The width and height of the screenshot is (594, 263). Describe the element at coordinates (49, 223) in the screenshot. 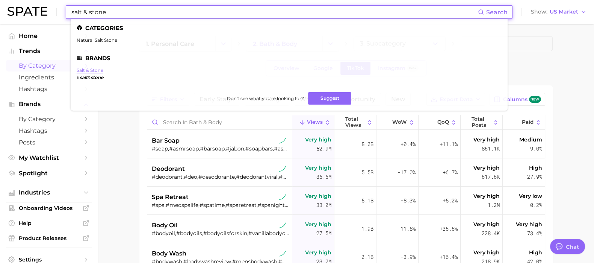

I see `a: Help` at that location.